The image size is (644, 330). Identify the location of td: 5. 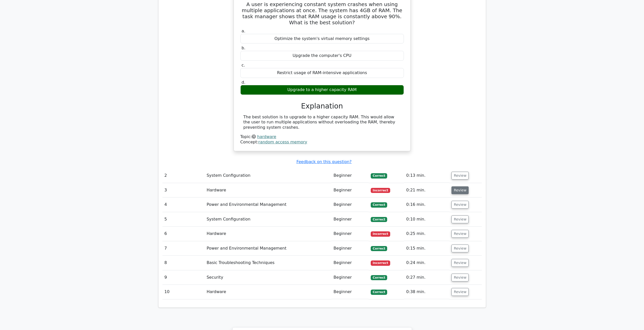
(184, 219).